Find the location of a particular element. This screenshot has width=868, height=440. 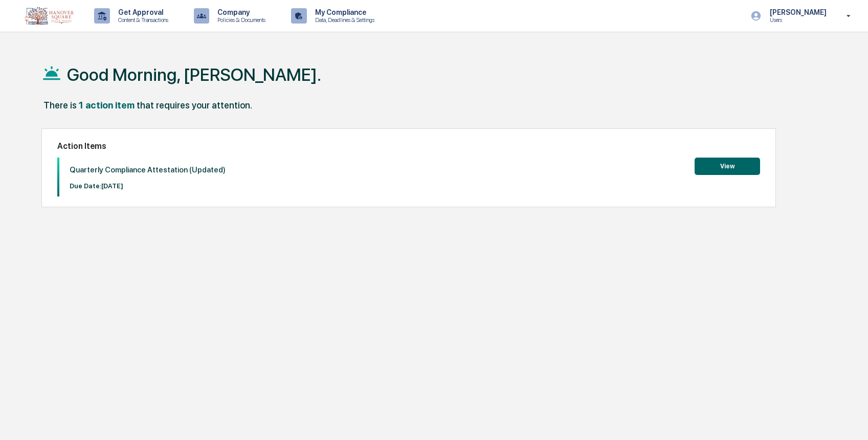

a: View is located at coordinates (727, 165).